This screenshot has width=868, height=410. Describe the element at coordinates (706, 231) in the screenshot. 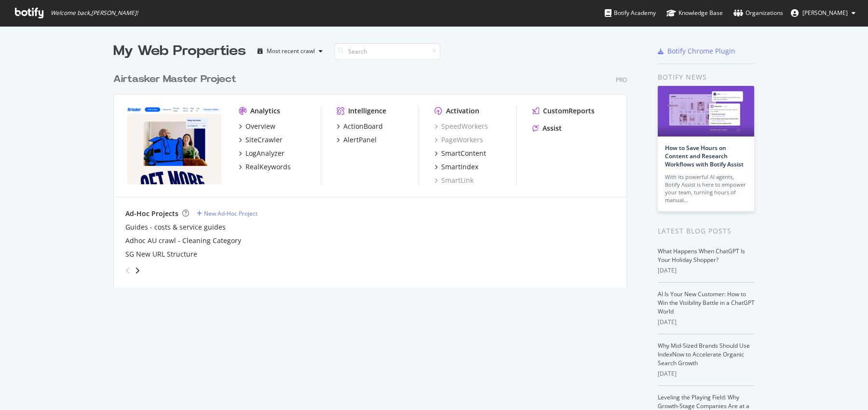

I see `div: Latest Blog Posts` at that location.